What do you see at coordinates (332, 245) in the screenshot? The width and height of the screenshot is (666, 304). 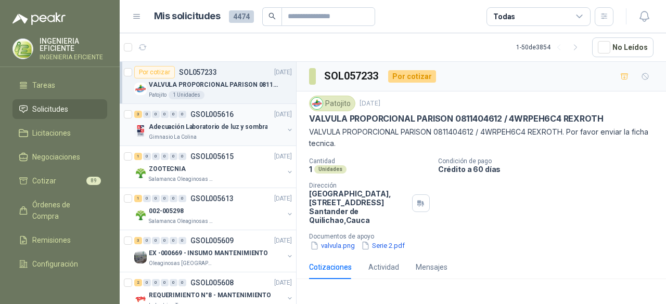 I see `button: valvula.png` at bounding box center [332, 245].